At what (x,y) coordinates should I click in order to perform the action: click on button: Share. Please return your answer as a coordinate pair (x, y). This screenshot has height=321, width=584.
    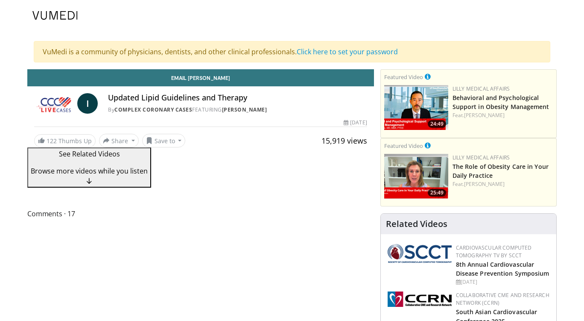
    Looking at the image, I should click on (119, 141).